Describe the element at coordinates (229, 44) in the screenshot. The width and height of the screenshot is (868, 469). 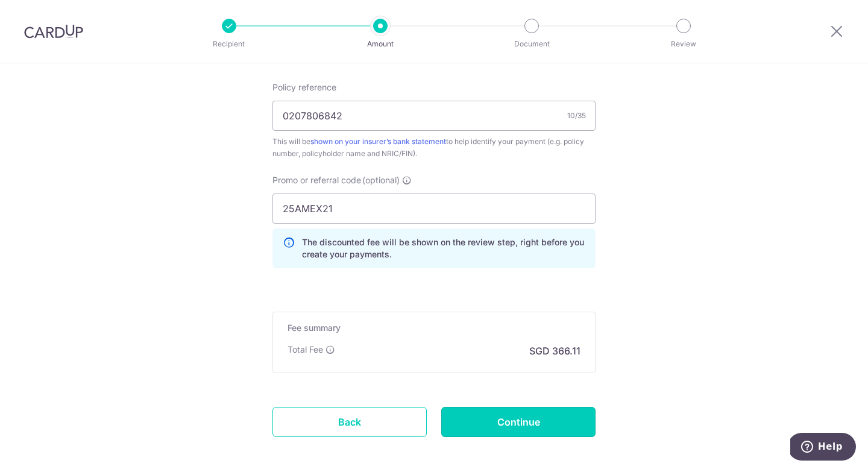
I see `p: Recipient` at that location.